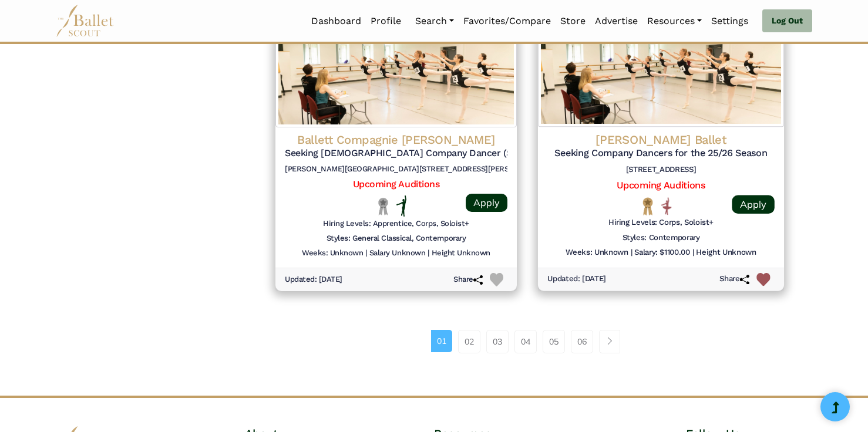  What do you see at coordinates (660, 153) in the screenshot?
I see `h5: Seeking Company Dancers for the 25/26 Season` at bounding box center [660, 153].